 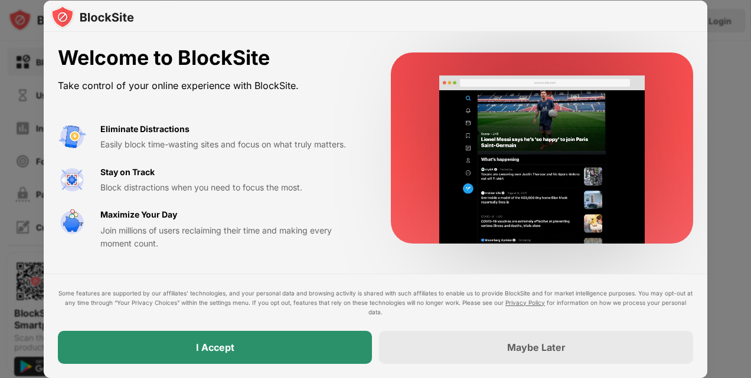 I want to click on div: Eliminate Distractions, so click(x=145, y=129).